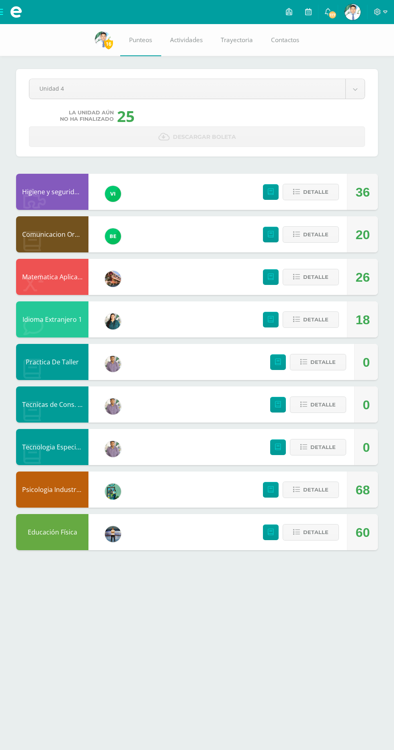  What do you see at coordinates (237, 40) in the screenshot?
I see `a: Trayectoria` at bounding box center [237, 40].